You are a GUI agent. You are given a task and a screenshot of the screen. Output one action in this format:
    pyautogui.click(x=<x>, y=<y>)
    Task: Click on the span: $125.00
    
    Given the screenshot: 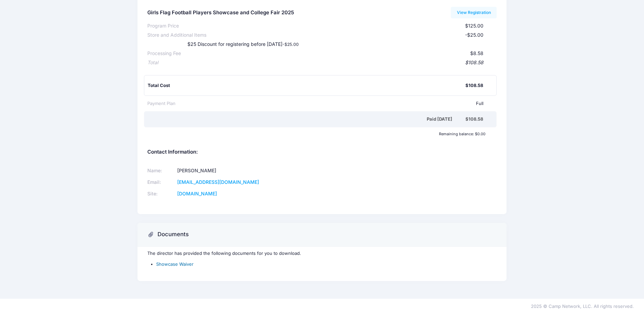 What is the action you would take?
    pyautogui.click(x=474, y=26)
    